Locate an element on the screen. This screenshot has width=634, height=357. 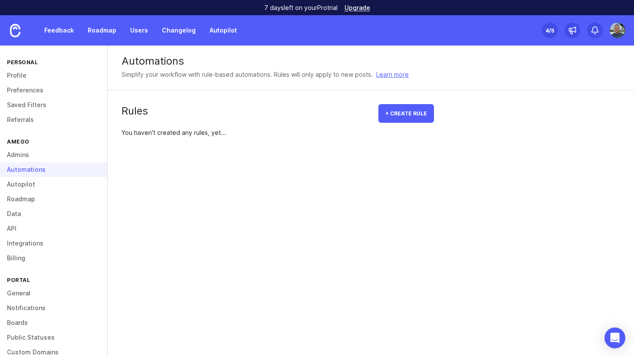
div: You haven't created any rules, yet... is located at coordinates (278, 120).